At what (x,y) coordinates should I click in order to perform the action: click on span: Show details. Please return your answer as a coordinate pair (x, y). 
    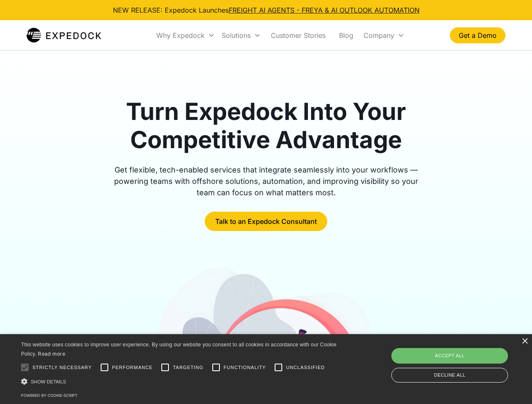
    Looking at the image, I should click on (48, 381).